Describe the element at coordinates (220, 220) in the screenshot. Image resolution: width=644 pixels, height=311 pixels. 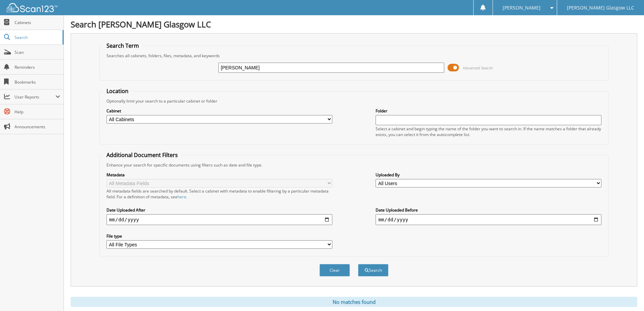
I see `input: start` at that location.